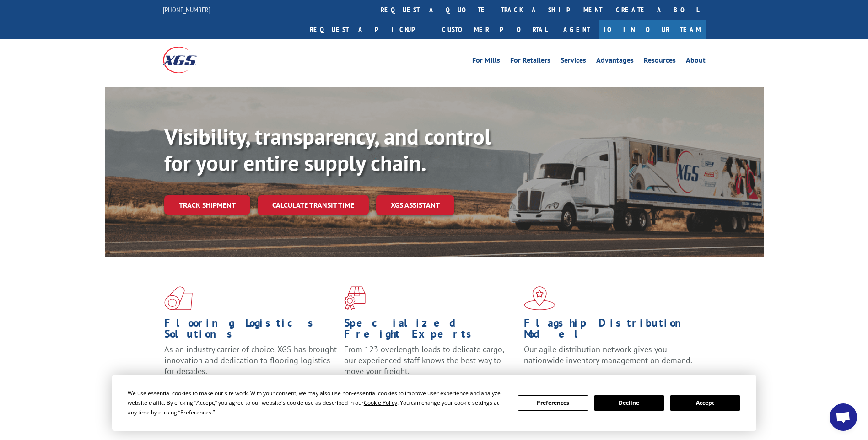  What do you see at coordinates (431, 330) in the screenshot?
I see `h1: Specialized Freight Experts` at bounding box center [431, 330].